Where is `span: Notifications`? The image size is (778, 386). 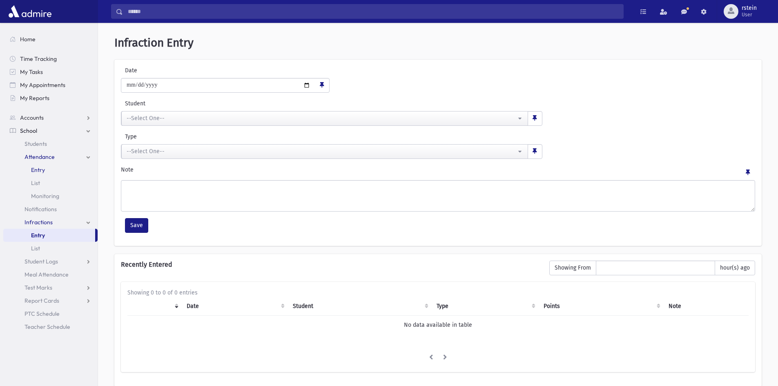
span: Notifications is located at coordinates (40, 209).